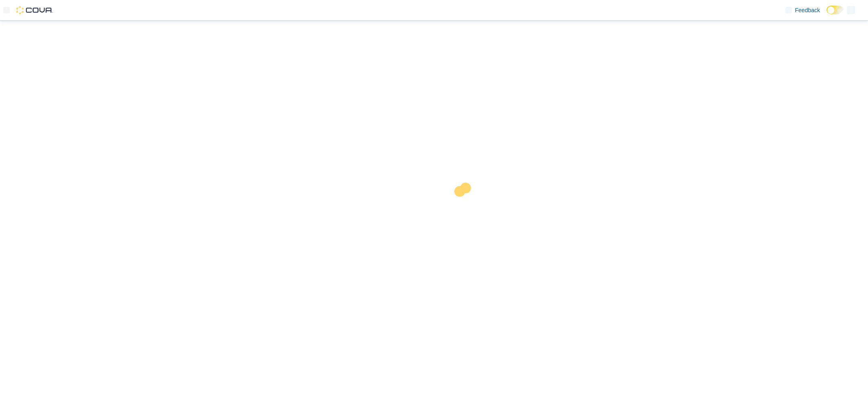 The width and height of the screenshot is (868, 411). What do you see at coordinates (826, 14) in the screenshot?
I see `span: Dark Mode` at bounding box center [826, 14].